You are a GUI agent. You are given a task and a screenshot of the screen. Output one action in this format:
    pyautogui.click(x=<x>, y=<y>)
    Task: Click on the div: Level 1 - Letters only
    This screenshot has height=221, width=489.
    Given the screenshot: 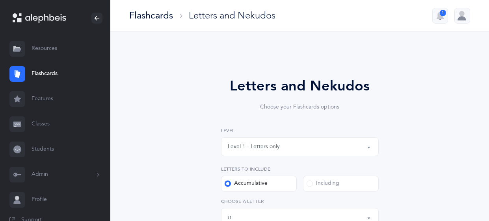 What is the action you would take?
    pyautogui.click(x=254, y=147)
    